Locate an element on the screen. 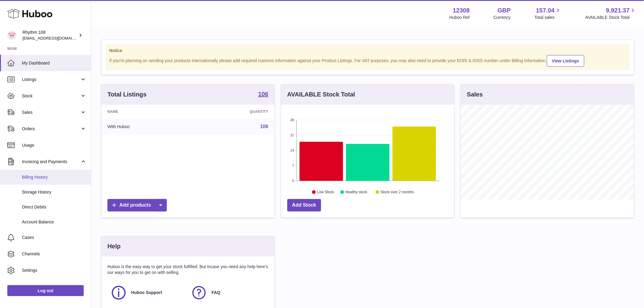 This screenshot has width=644, height=308. span: Orders is located at coordinates (50, 129).